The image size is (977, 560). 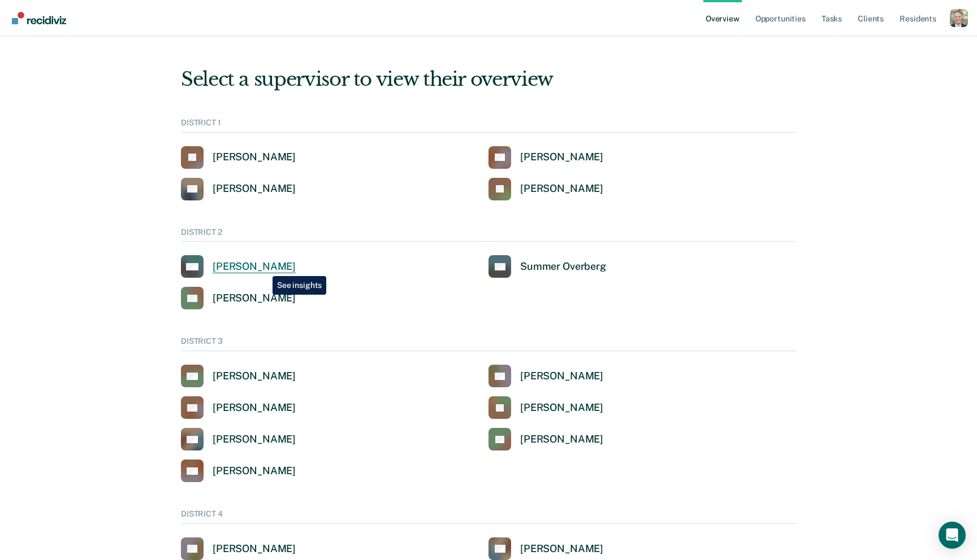 What do you see at coordinates (39, 18) in the screenshot?
I see `img: Recidiviz` at bounding box center [39, 18].